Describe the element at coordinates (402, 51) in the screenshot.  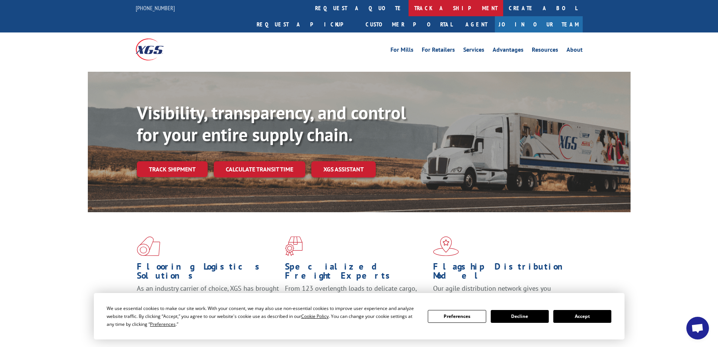
I see `a: For Mills` at that location.